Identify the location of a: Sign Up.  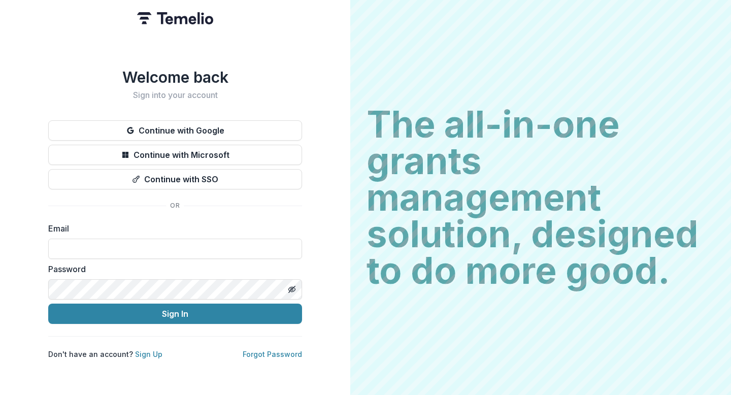
(149, 354).